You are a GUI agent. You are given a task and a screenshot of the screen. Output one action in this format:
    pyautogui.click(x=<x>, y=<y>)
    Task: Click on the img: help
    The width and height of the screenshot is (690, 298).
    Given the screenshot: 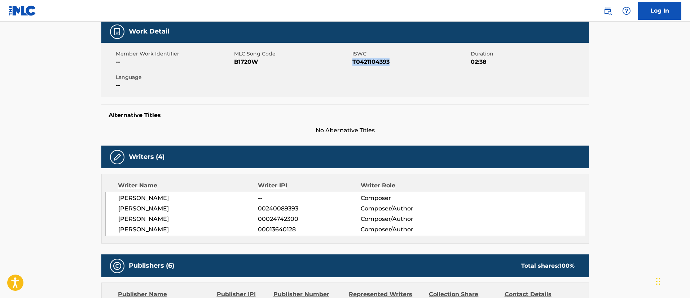 What is the action you would take?
    pyautogui.click(x=627, y=11)
    